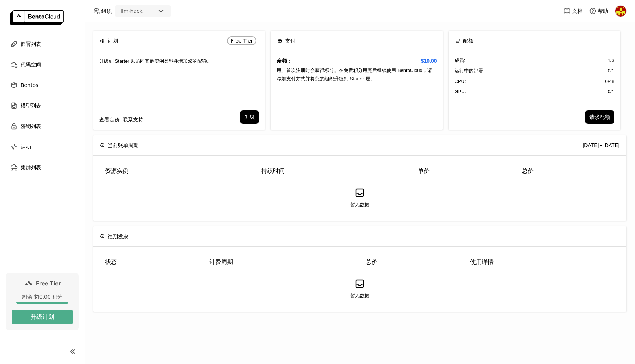 The height and width of the screenshot is (364, 635). What do you see at coordinates (29, 85) in the screenshot?
I see `span: Bentos` at bounding box center [29, 85].